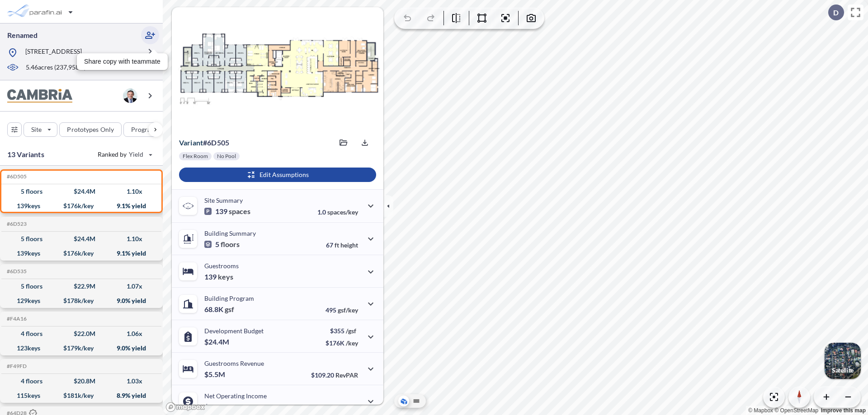 Image resolution: width=868 pixels, height=415 pixels. What do you see at coordinates (185, 407) in the screenshot?
I see `a: Mapbox homepage` at bounding box center [185, 407].